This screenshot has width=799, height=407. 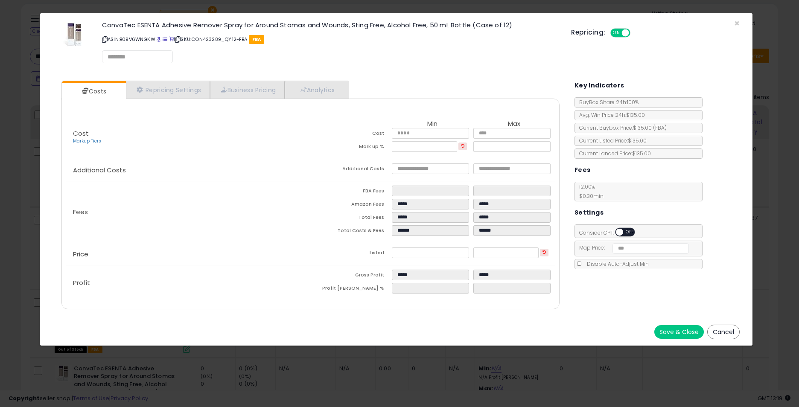 What do you see at coordinates (660, 128) in the screenshot?
I see `span: ( FBA )` at bounding box center [660, 128].